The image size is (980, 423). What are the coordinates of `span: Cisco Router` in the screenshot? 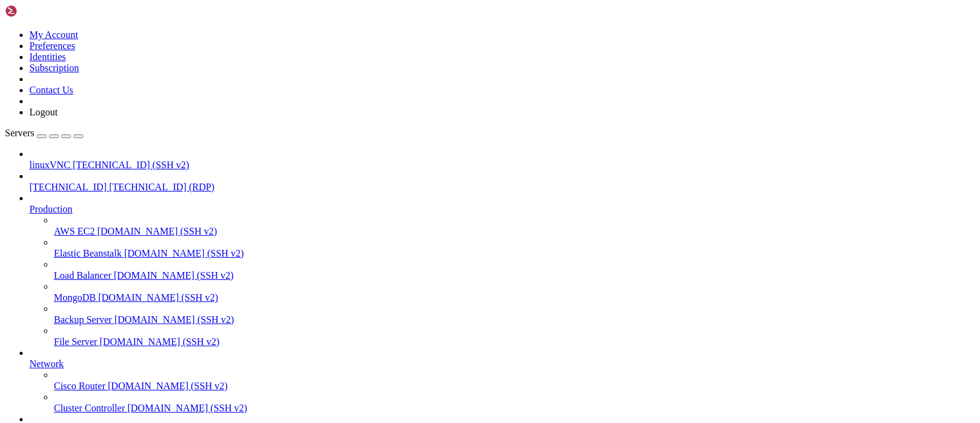 It's located at (80, 385).